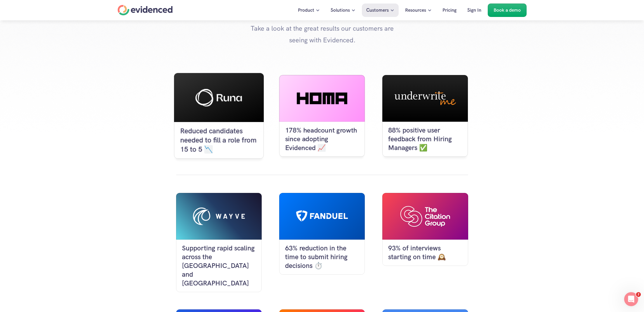  What do you see at coordinates (425, 139) in the screenshot?
I see `p: 88% positive user feedback from Hiring Managers ✅` at bounding box center [425, 139].